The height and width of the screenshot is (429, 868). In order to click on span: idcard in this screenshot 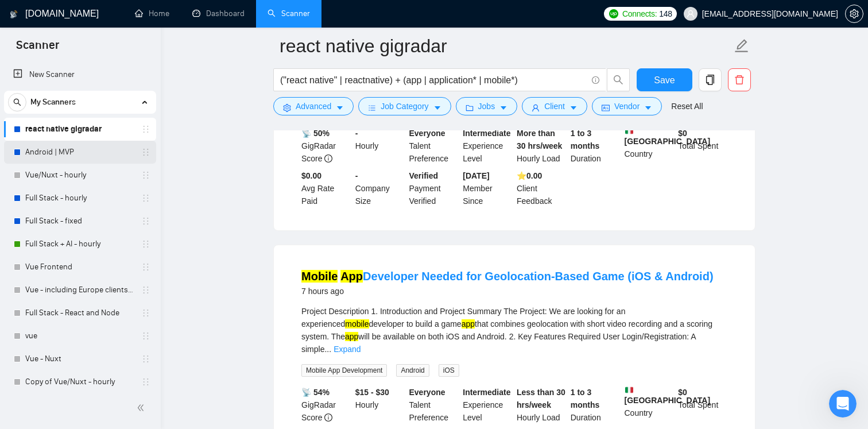, I will do `click(606, 108)`.